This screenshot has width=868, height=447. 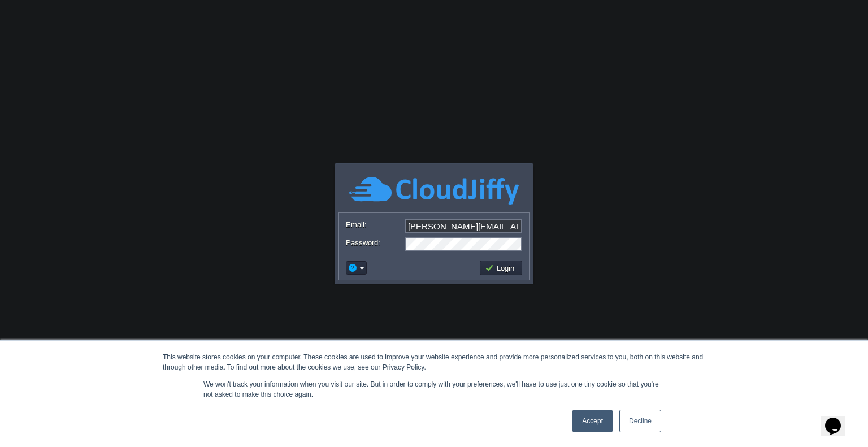 I want to click on button: Login, so click(x=501, y=268).